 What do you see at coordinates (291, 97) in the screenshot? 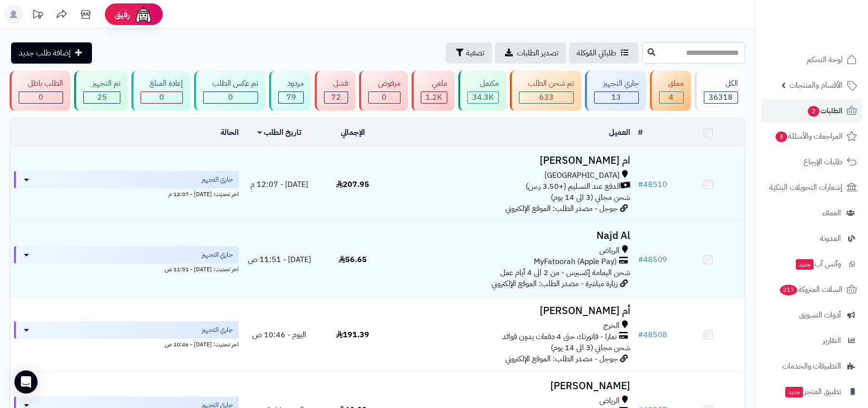
I see `span: 79` at bounding box center [291, 97].